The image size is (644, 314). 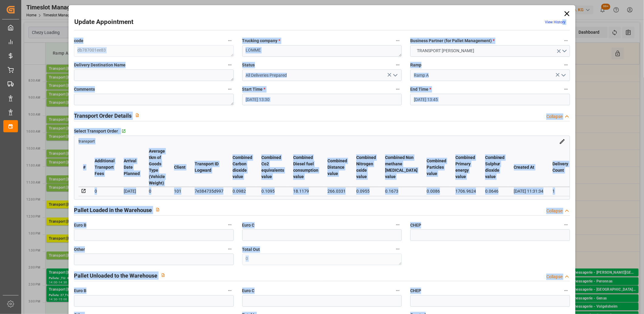 I want to click on div: 7e384735d997, so click(x=209, y=191).